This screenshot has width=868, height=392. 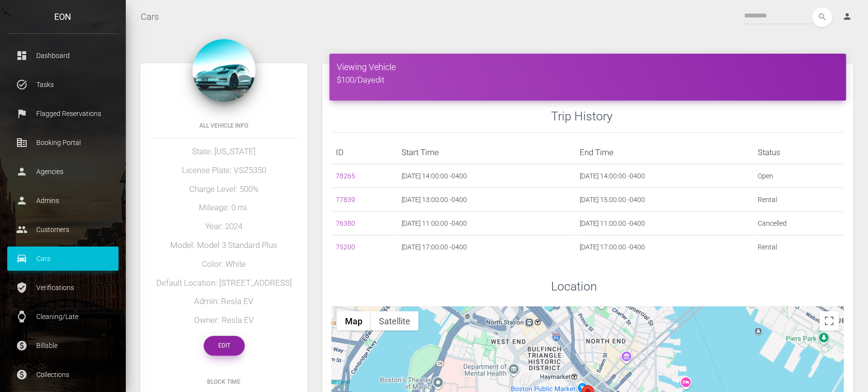 I want to click on h3: Location, so click(x=697, y=286).